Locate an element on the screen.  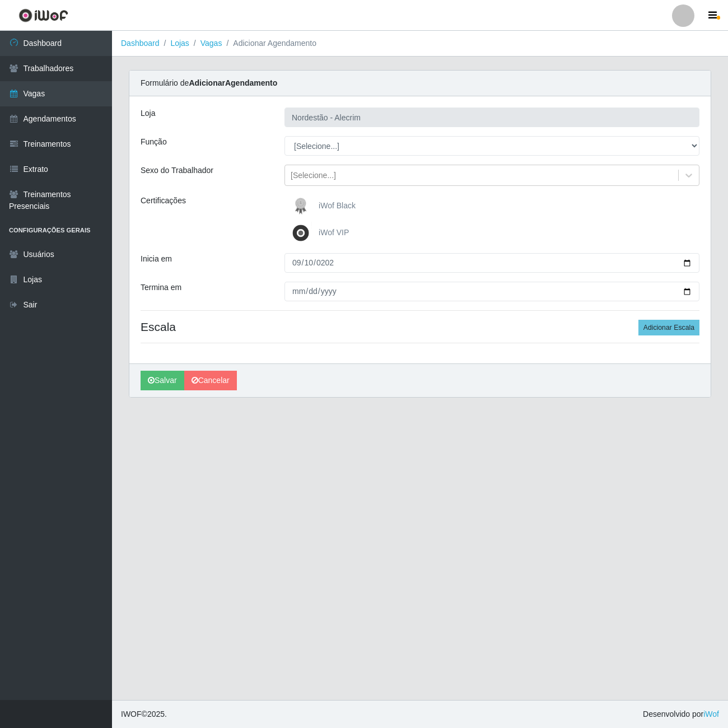
label: Função is located at coordinates (153, 141).